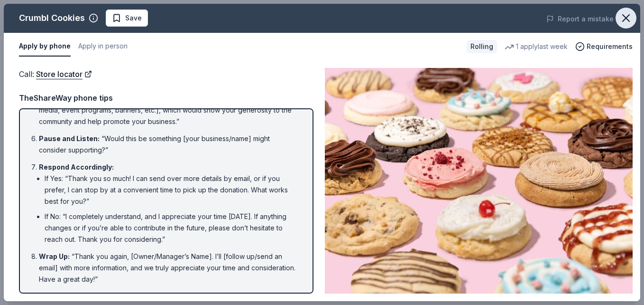  I want to click on div: TheShareWay phone tips, so click(166, 98).